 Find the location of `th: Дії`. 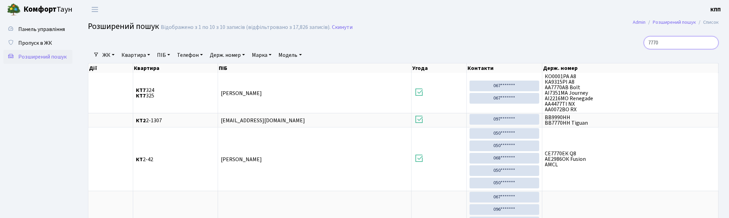

th: Дії is located at coordinates (111, 68).